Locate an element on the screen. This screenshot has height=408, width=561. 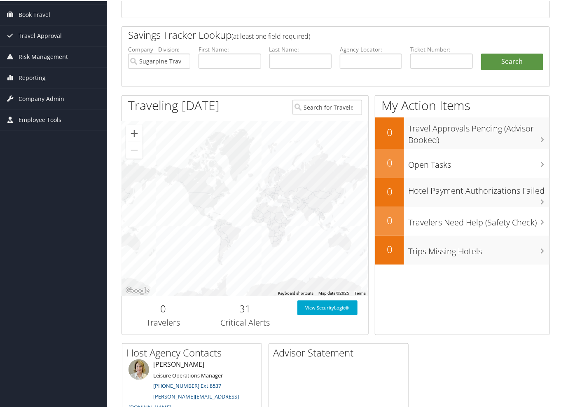
h2: Savings Tracker Lookup is located at coordinates (318, 34).